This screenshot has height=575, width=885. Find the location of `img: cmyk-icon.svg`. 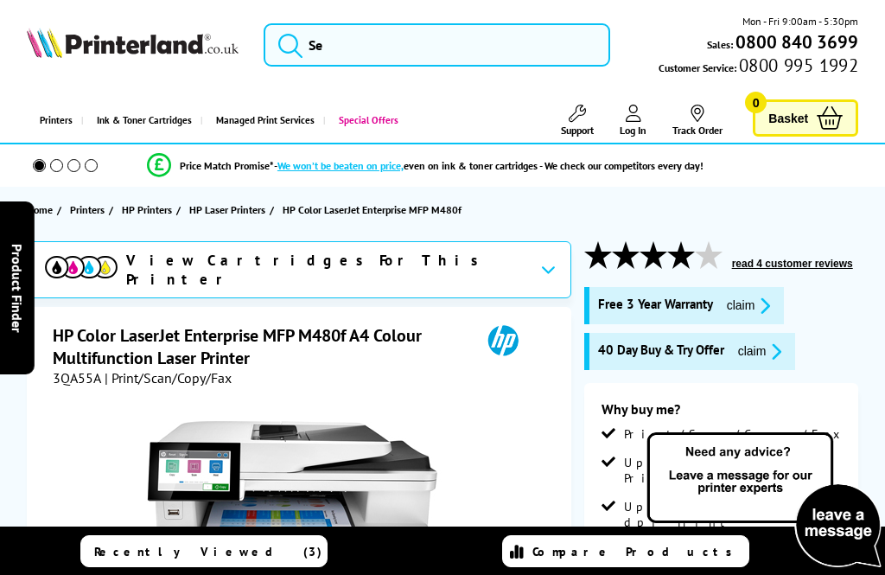

img: cmyk-icon.svg is located at coordinates (81, 267).